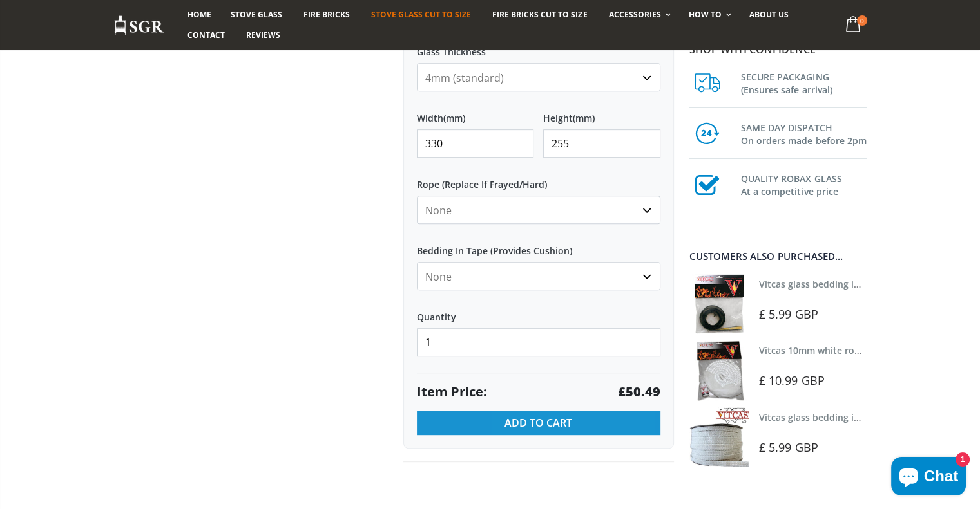 This screenshot has width=980, height=509. I want to click on label: Quantity, so click(538, 312).